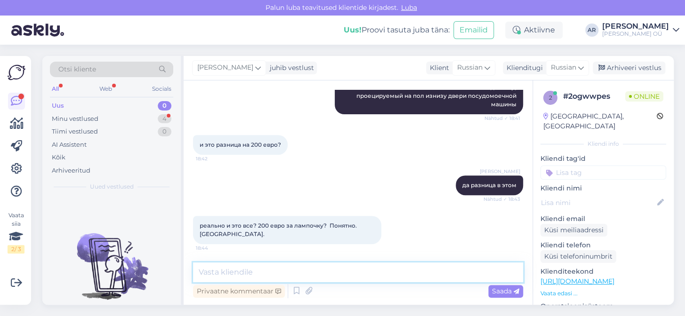 This screenshot has height=316, width=685. Describe the element at coordinates (603, 144) in the screenshot. I see `div: Kliendi info` at that location.